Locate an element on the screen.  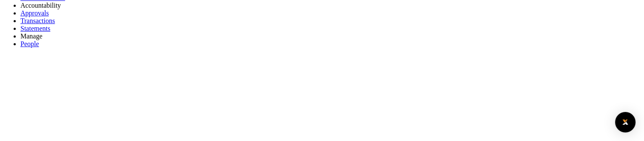
a: People is located at coordinates (29, 43).